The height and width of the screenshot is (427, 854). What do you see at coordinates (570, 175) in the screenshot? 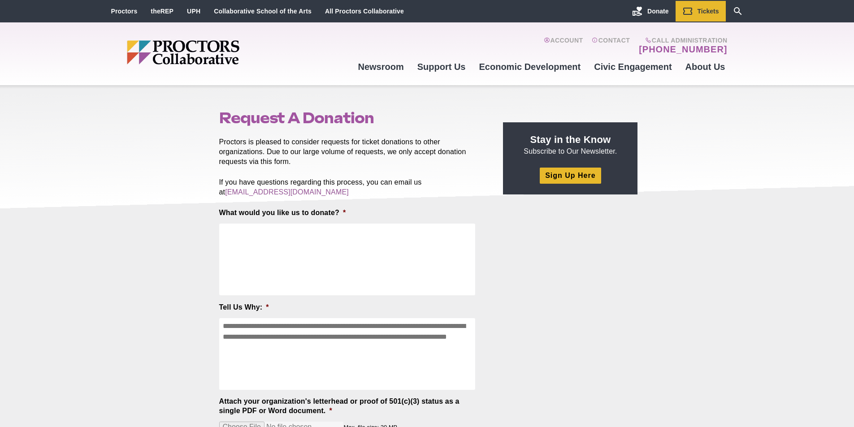
I see `a: Sign Up Here` at bounding box center [570, 175].